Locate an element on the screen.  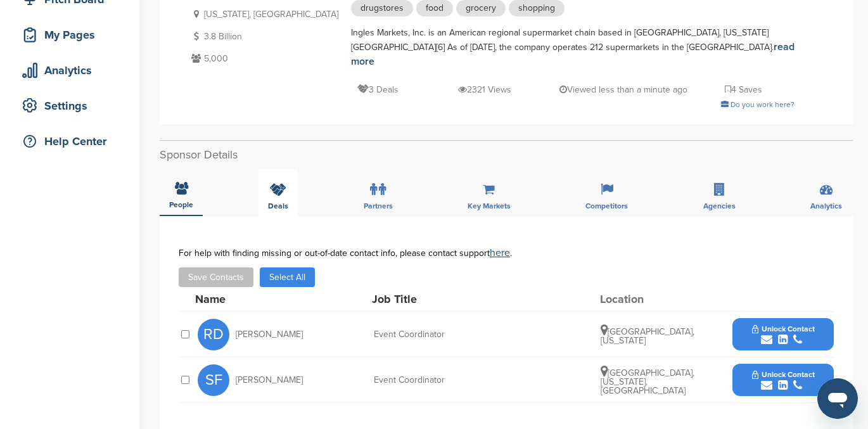
span: Analytics is located at coordinates (826, 206).